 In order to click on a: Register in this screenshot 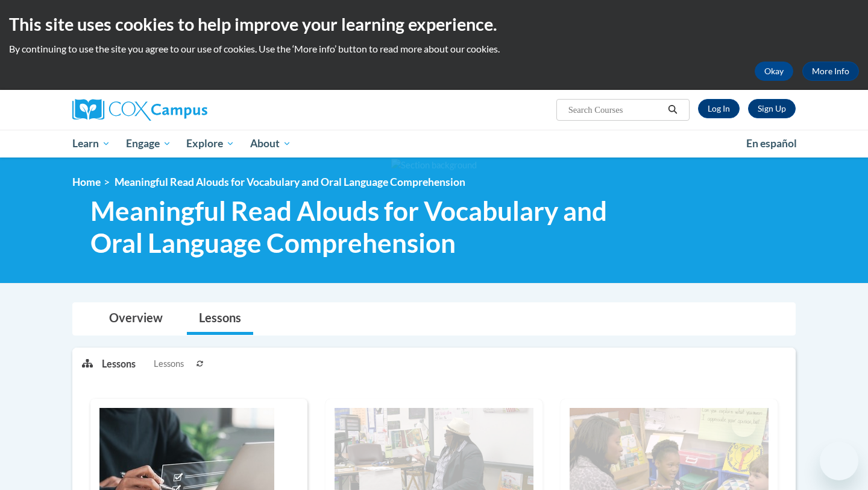, I will do `click(772, 109)`.